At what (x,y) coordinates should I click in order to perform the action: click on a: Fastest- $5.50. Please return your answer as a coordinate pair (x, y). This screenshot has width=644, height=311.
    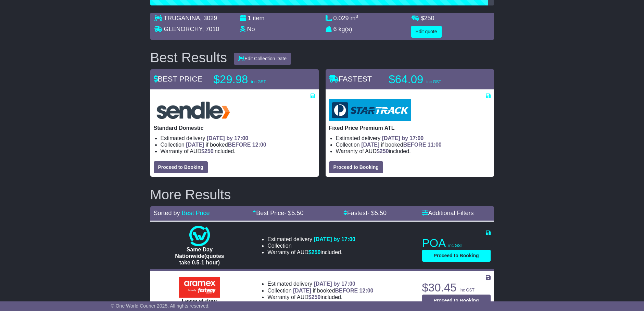
    Looking at the image, I should click on (365, 214).